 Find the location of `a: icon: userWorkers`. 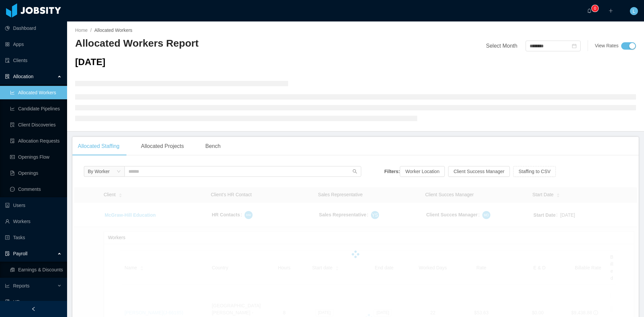

a: icon: userWorkers is located at coordinates (33, 221).